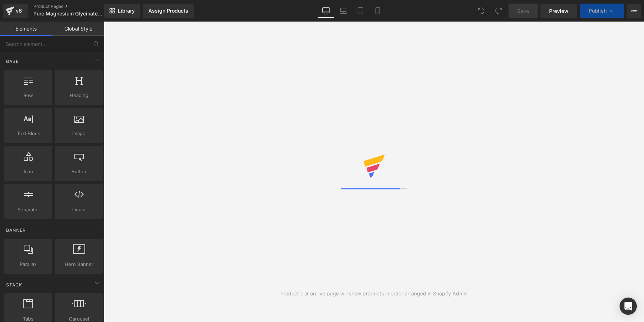 The width and height of the screenshot is (644, 322). I want to click on a: Tablet, so click(360, 11).